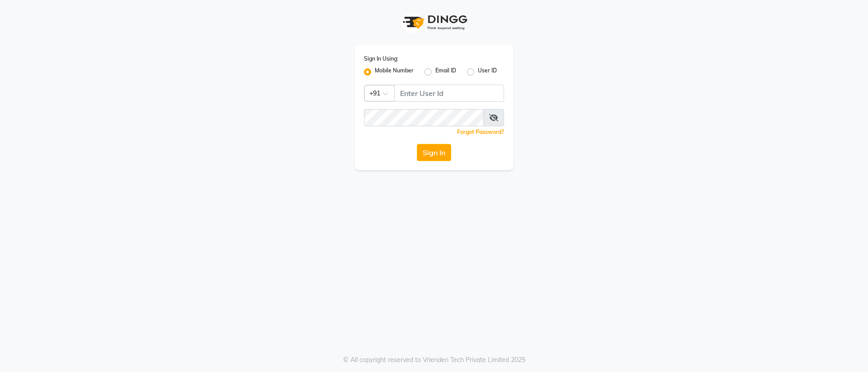  Describe the element at coordinates (434, 22) in the screenshot. I see `img: logo1.svg` at that location.